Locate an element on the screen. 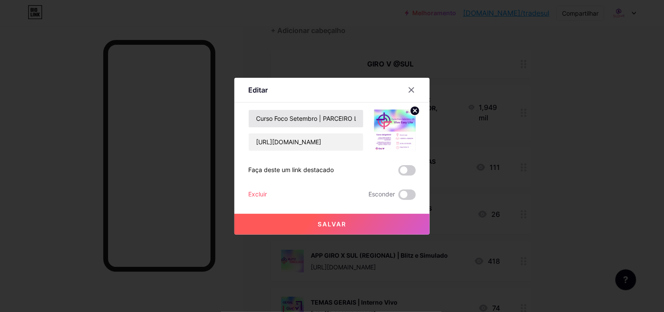 This screenshot has width=664, height=312. button: Salvar is located at coordinates (332, 224).